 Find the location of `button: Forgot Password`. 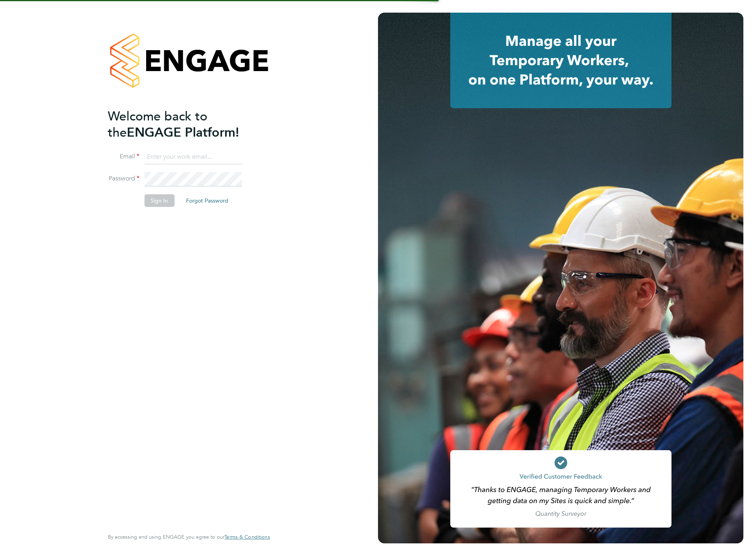

button: Forgot Password is located at coordinates (207, 201).